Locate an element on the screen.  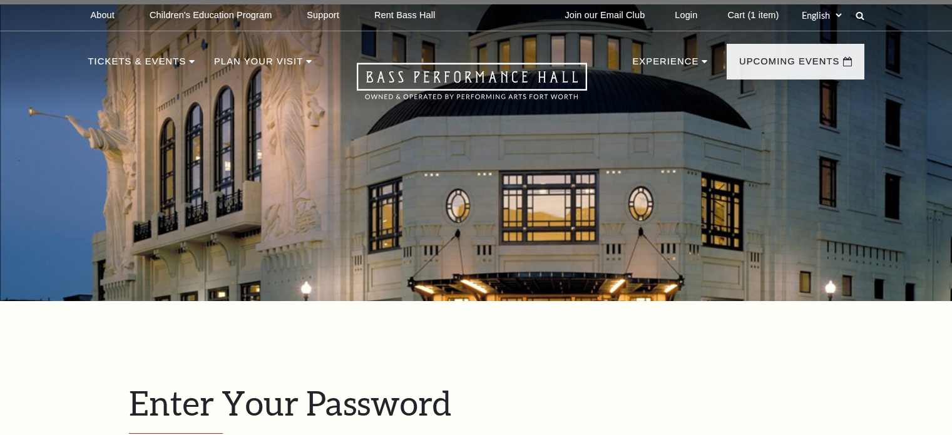
span: Enter Your Password is located at coordinates (290, 402).